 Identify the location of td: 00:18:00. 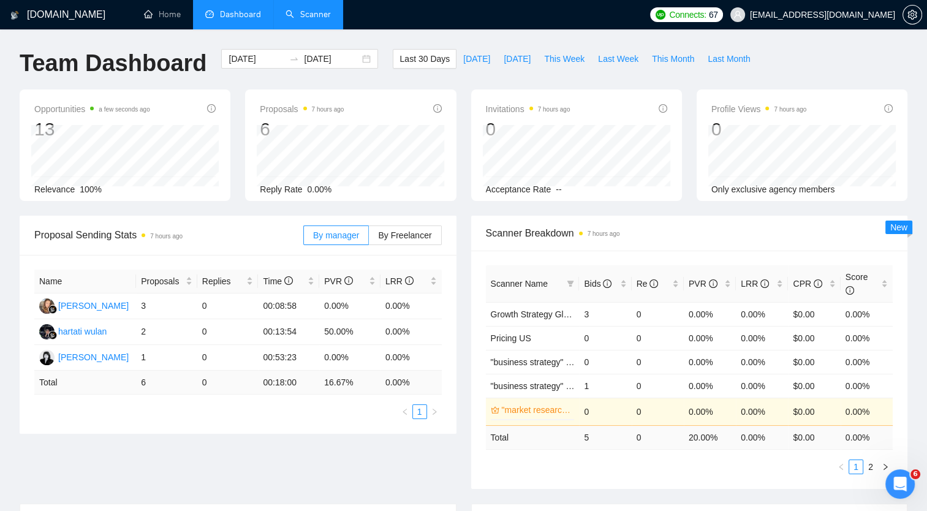
(288, 382).